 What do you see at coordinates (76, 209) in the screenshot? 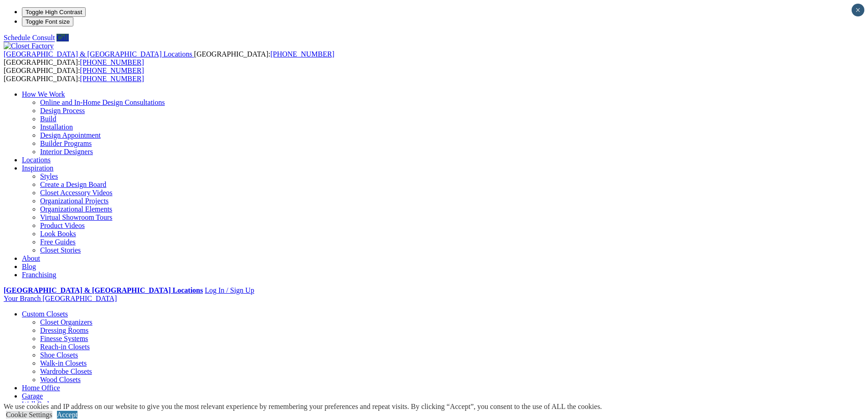
I see `a: Organizational Elements` at bounding box center [76, 209].